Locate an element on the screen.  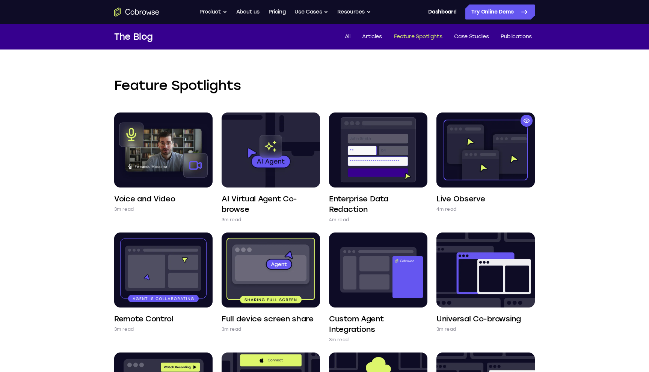
h4: Custom Agent Integrations is located at coordinates (378, 324).